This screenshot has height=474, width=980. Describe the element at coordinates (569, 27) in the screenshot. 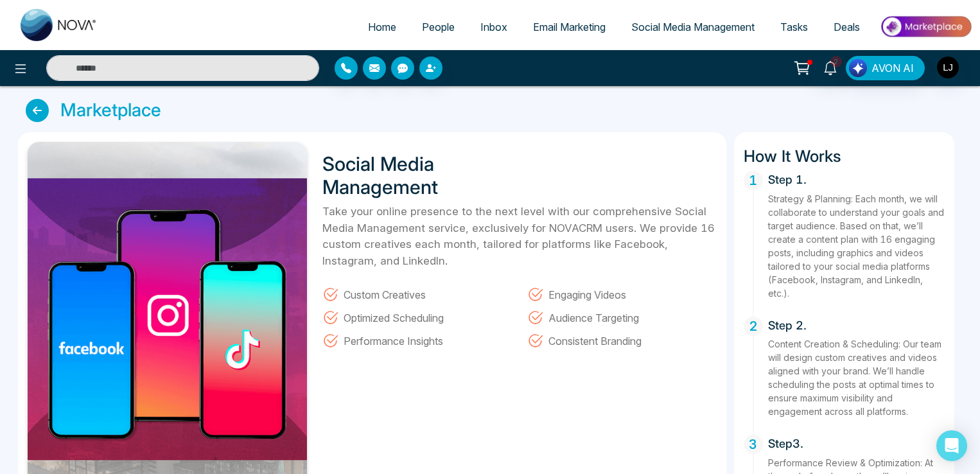

I see `span: Email Marketing` at that location.